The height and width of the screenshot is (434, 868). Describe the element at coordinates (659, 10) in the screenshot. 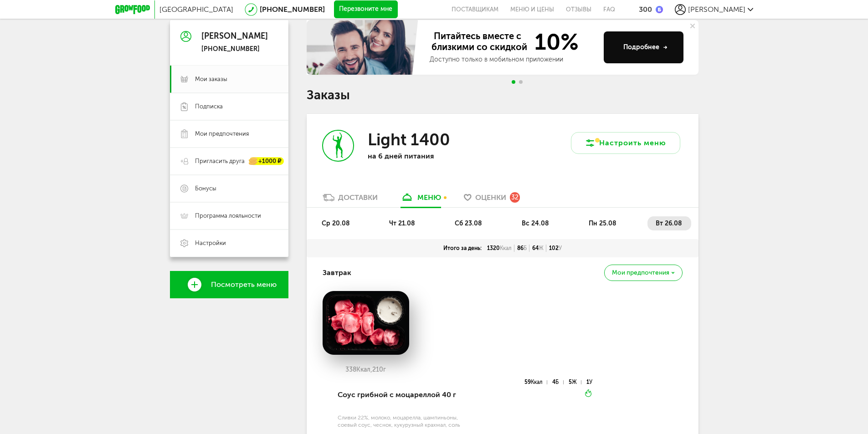

I see `img: bonus_b.cdccf46.png` at that location.